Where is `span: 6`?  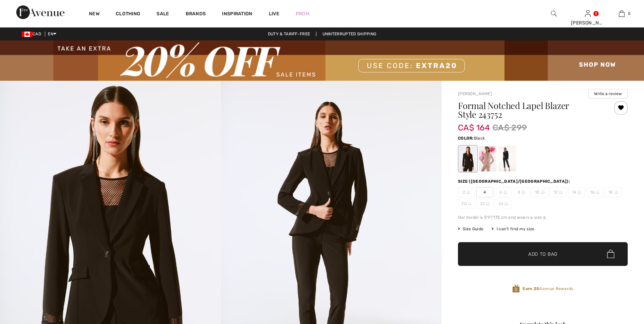
span: 6 is located at coordinates (503, 192).